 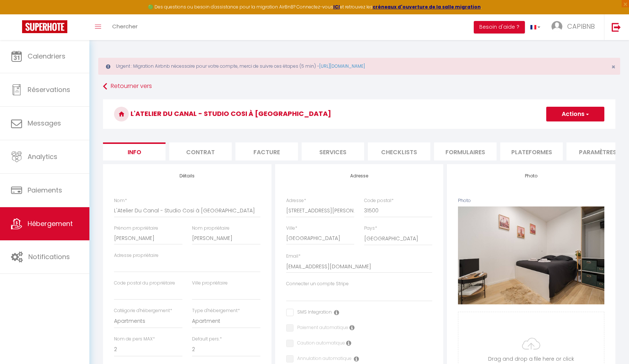 I want to click on a: créneaux d'ouverture de la salle migration, so click(x=427, y=6).